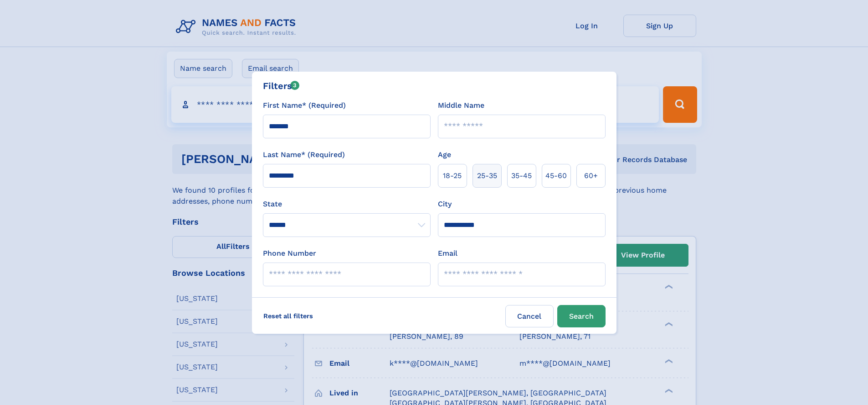 The height and width of the screenshot is (405, 868). Describe the element at coordinates (556, 176) in the screenshot. I see `span: 45‑60` at that location.